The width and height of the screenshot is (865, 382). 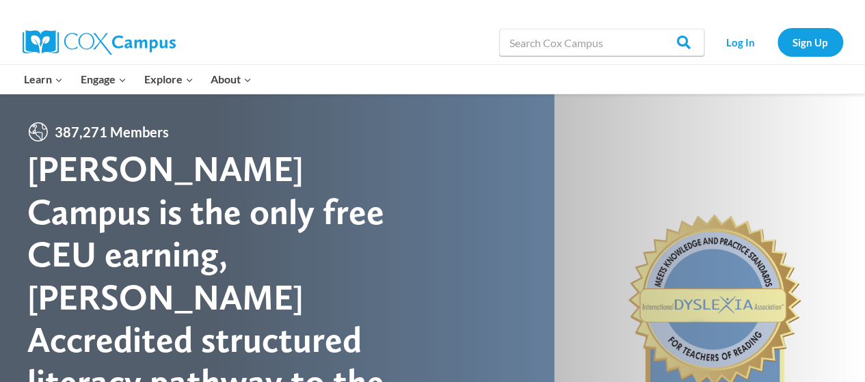 What do you see at coordinates (169, 79) in the screenshot?
I see `button: Child menu of Explore` at bounding box center [169, 79].